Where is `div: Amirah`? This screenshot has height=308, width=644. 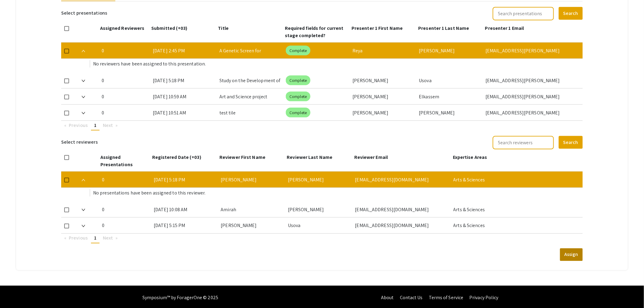
div: Amirah is located at coordinates (252, 210).